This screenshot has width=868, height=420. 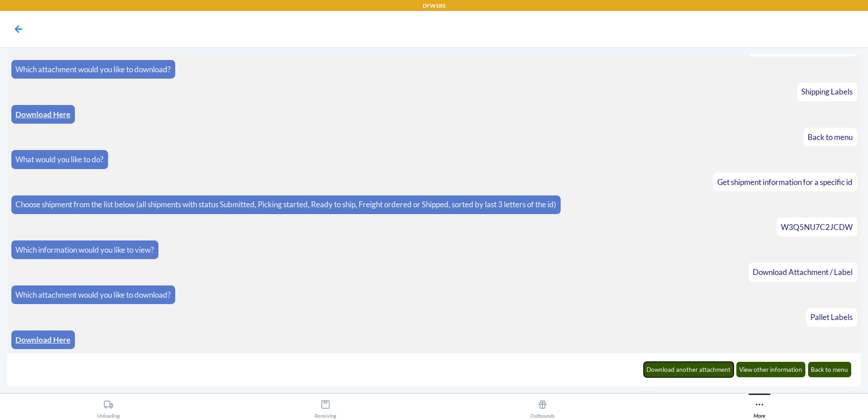 I want to click on p: Choose shipment from the list below (all shipments with status Submitted, Picking started, Ready ..., so click(x=286, y=205).